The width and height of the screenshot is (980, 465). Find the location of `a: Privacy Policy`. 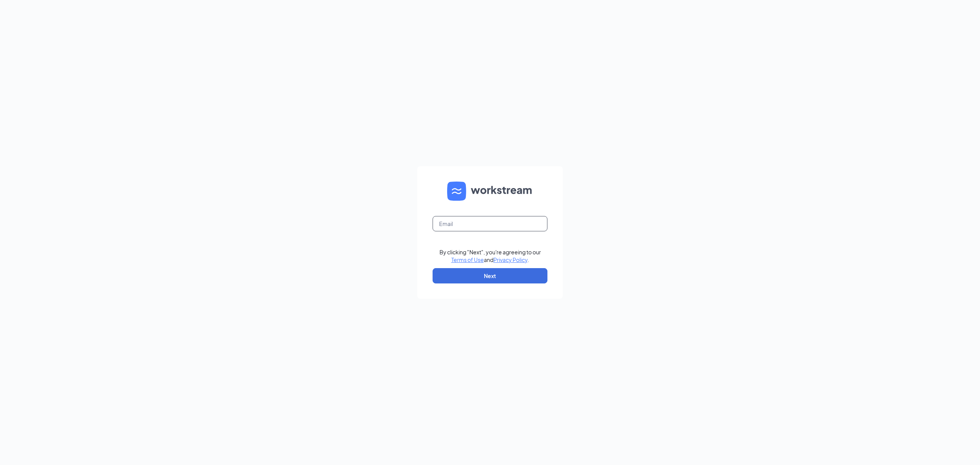

a: Privacy Policy is located at coordinates (511, 260).